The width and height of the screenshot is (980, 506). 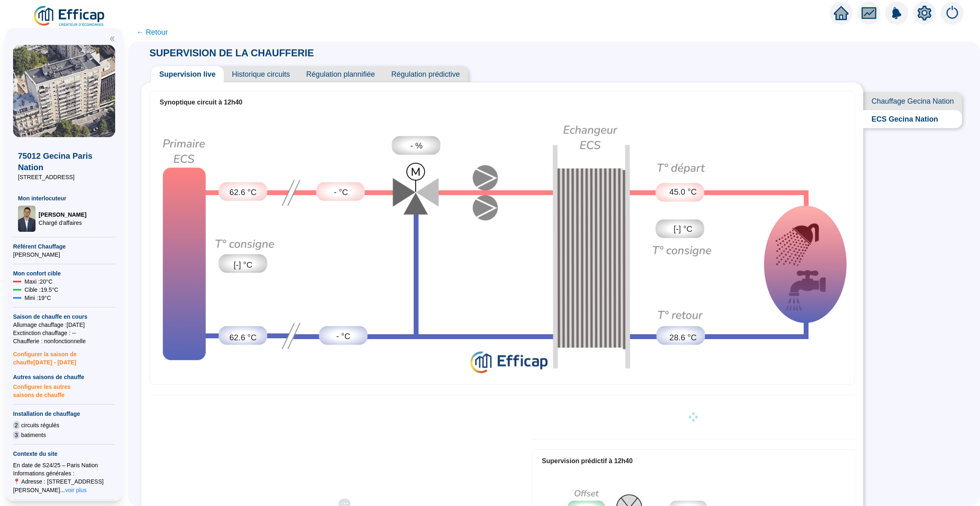 What do you see at coordinates (693, 461) in the screenshot?
I see `div: Supervision prédictif à 12h40` at bounding box center [693, 461].